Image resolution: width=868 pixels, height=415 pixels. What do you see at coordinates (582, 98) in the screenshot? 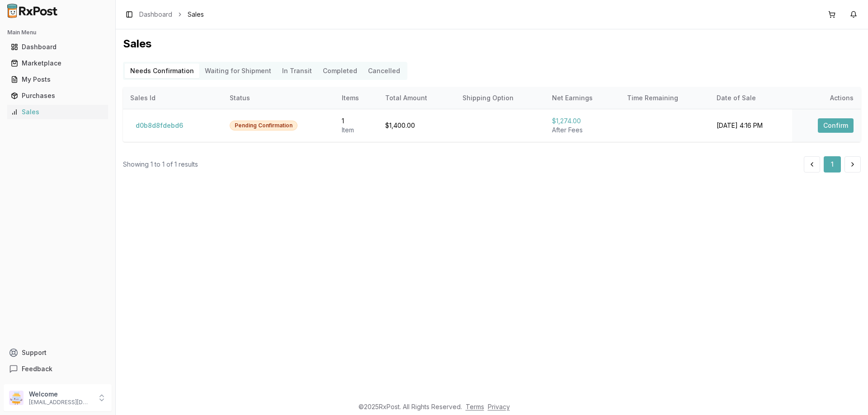
I see `th: Net Earnings` at bounding box center [582, 98].